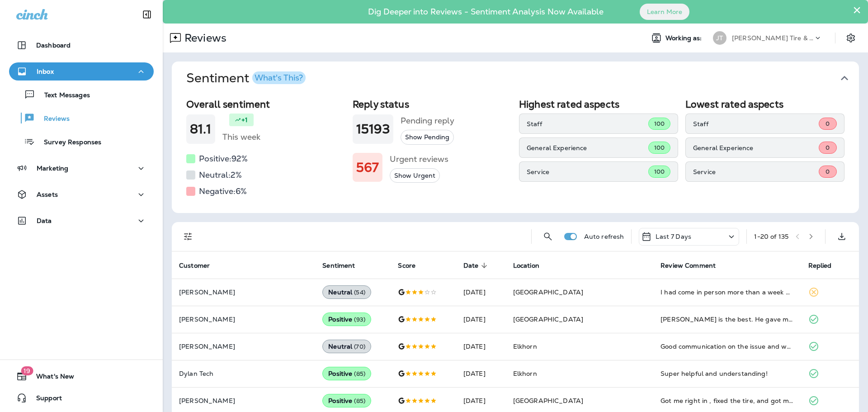 Image resolution: width=868 pixels, height=412 pixels. I want to click on span: 19, so click(27, 371).